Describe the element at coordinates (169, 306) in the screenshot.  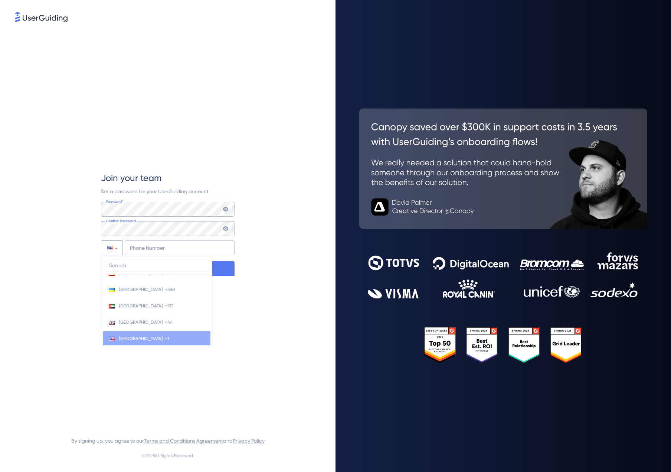
I see `span: +971` at that location.